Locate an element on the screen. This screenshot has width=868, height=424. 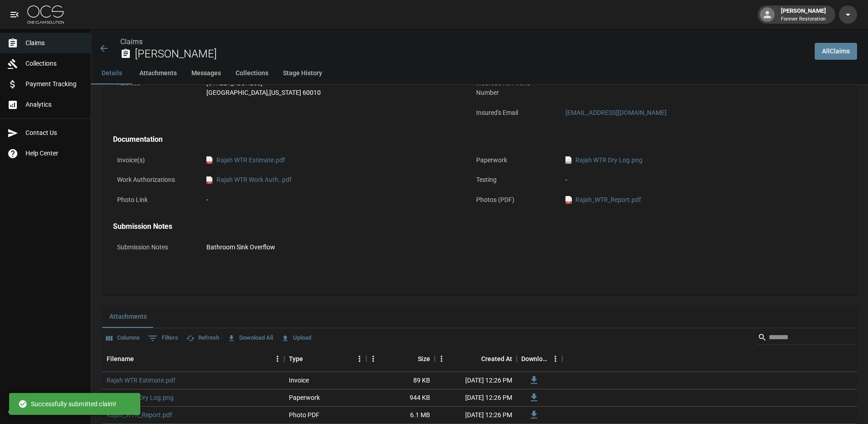
p: Insured's Email is located at coordinates (513, 112).